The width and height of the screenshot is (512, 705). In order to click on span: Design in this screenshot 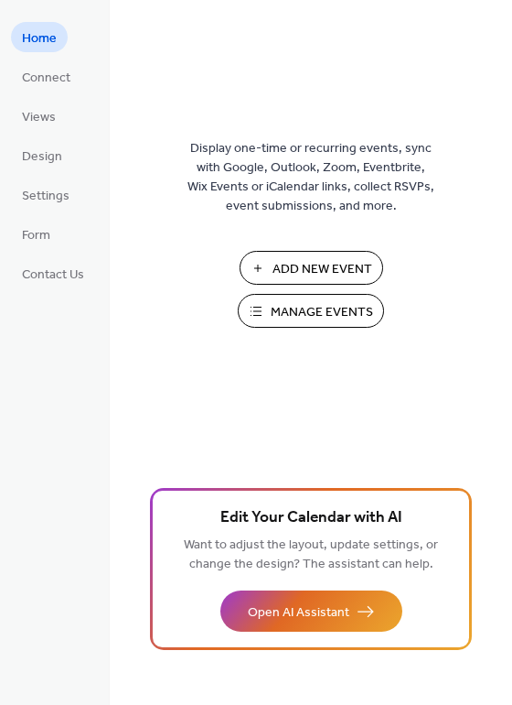, I will do `click(42, 156)`.